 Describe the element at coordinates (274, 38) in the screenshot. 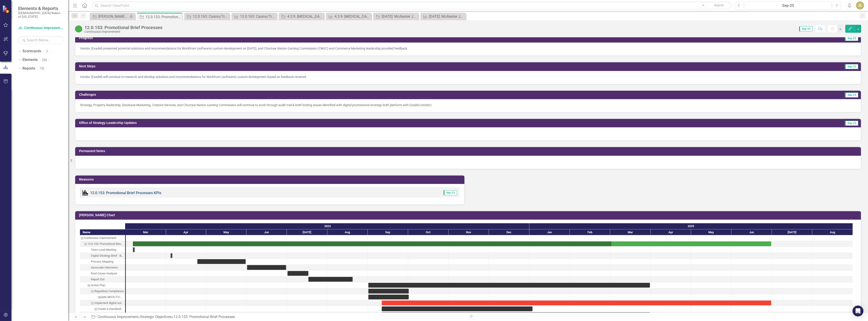

I see `h3: Progress` at that location.